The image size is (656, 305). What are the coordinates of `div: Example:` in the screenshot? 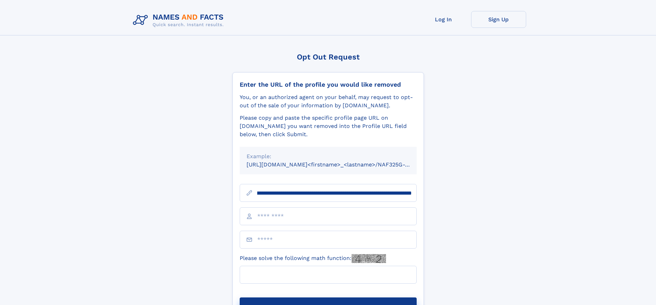 It's located at (328, 157).